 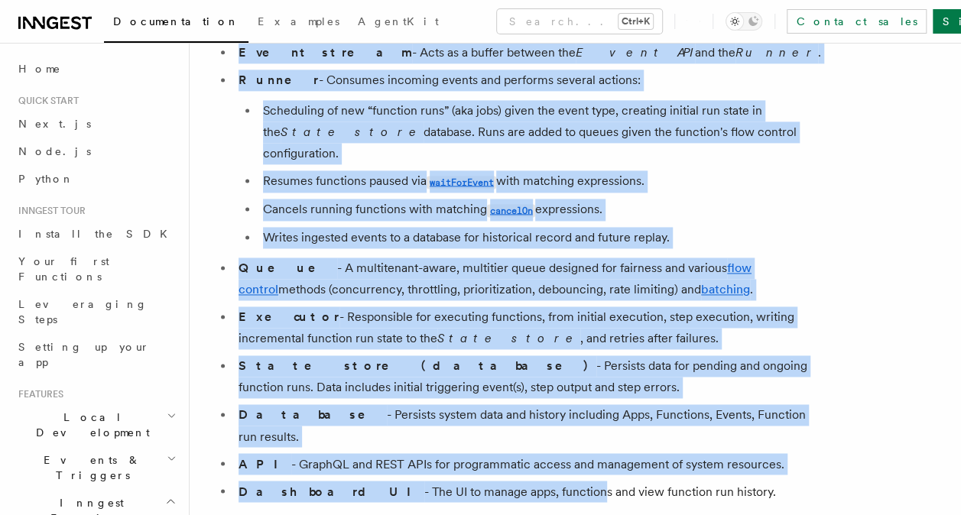 What do you see at coordinates (45, 101) in the screenshot?
I see `span: Quick start` at bounding box center [45, 101].